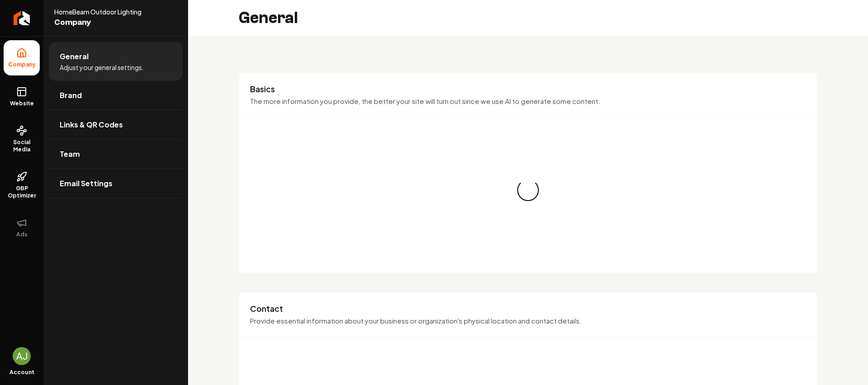  What do you see at coordinates (116, 95) in the screenshot?
I see `a: Brand` at bounding box center [116, 95].